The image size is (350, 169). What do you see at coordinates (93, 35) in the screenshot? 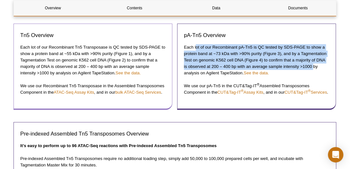
I see `h3: Tn5 Overview` at bounding box center [93, 35].